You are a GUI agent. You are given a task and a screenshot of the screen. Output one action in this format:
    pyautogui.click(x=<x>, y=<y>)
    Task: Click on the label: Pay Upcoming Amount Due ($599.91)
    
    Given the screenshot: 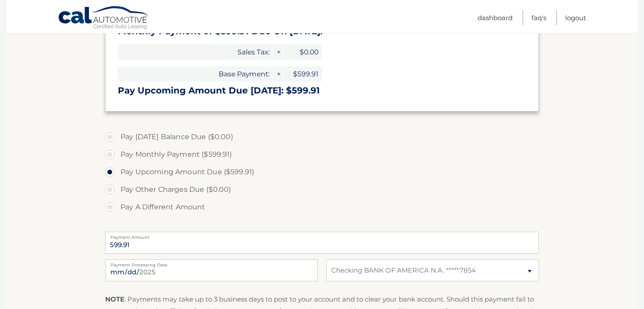 What is the action you would take?
    pyautogui.click(x=322, y=172)
    